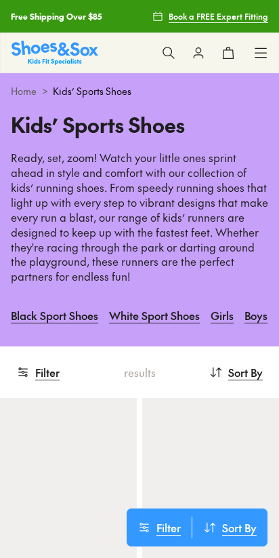 The height and width of the screenshot is (558, 279). What do you see at coordinates (155, 315) in the screenshot?
I see `a: White Sport Shoes` at bounding box center [155, 315].